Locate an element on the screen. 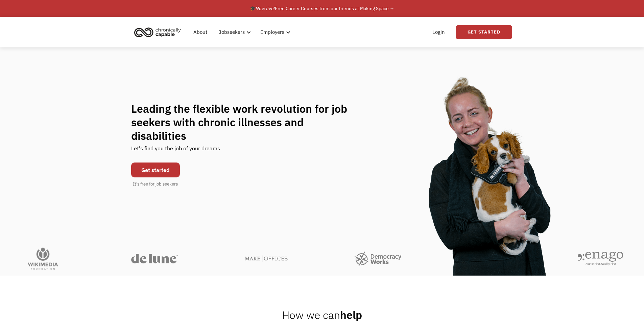 The image size is (644, 324). span: How we can is located at coordinates (312, 315).